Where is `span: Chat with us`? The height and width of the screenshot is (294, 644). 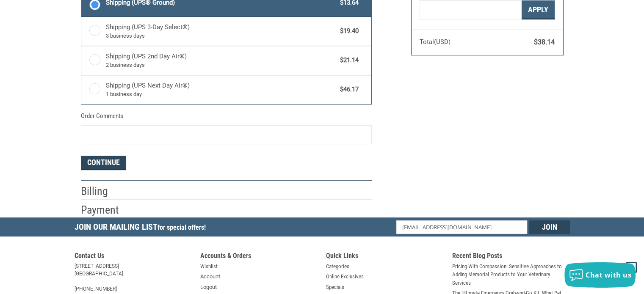
span: Chat with us is located at coordinates (608, 275).